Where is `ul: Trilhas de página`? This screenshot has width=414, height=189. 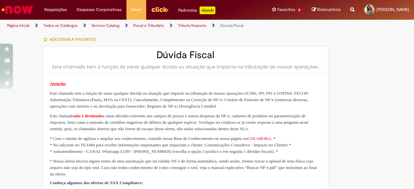
ul: Trilhas de página is located at coordinates (138, 26).